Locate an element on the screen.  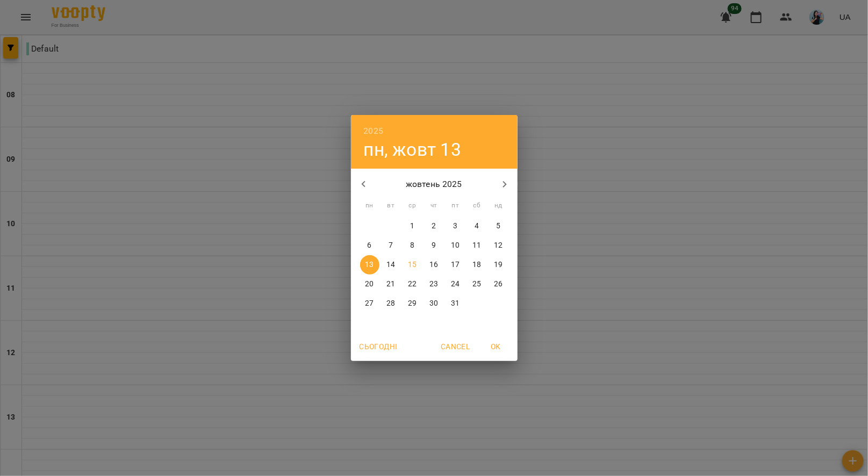
button: Cancel is located at coordinates (455, 347).